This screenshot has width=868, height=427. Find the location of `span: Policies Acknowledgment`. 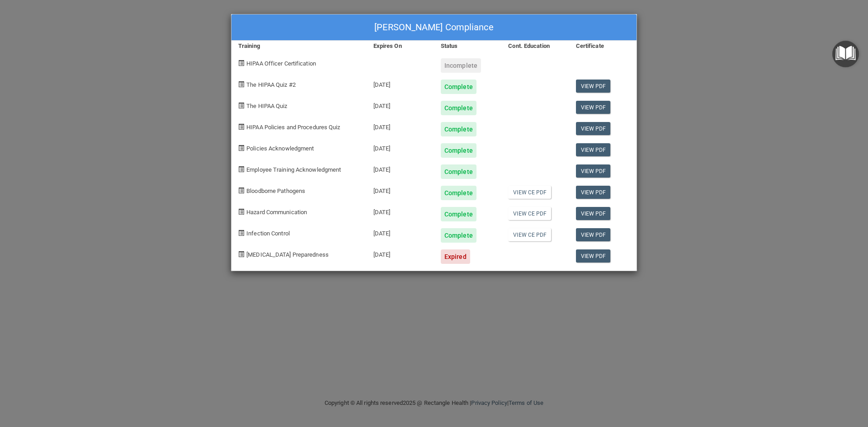

span: Policies Acknowledgment is located at coordinates (280, 148).